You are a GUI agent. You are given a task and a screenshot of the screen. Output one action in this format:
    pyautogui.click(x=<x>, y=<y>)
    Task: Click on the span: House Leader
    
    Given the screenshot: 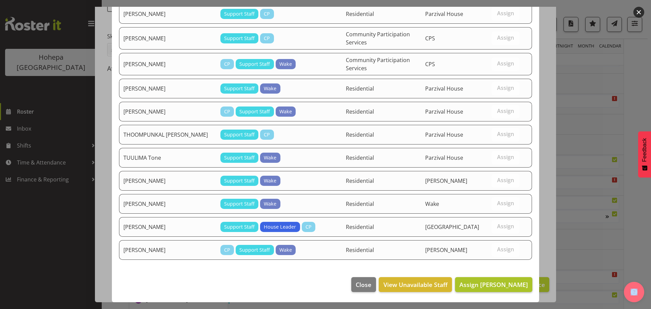 What is the action you would take?
    pyautogui.click(x=280, y=227)
    